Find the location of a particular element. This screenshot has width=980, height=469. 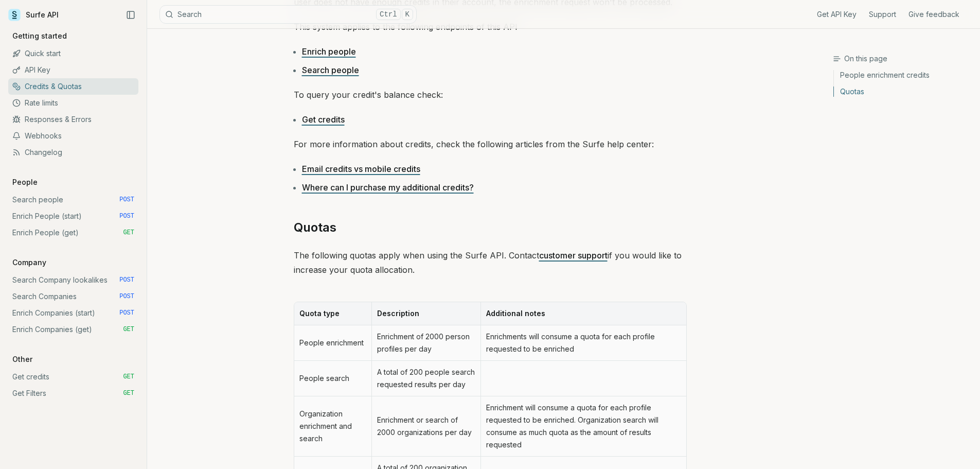

td: Enrichments will consume a quota for each profile requested to be enriched is located at coordinates (583, 343).